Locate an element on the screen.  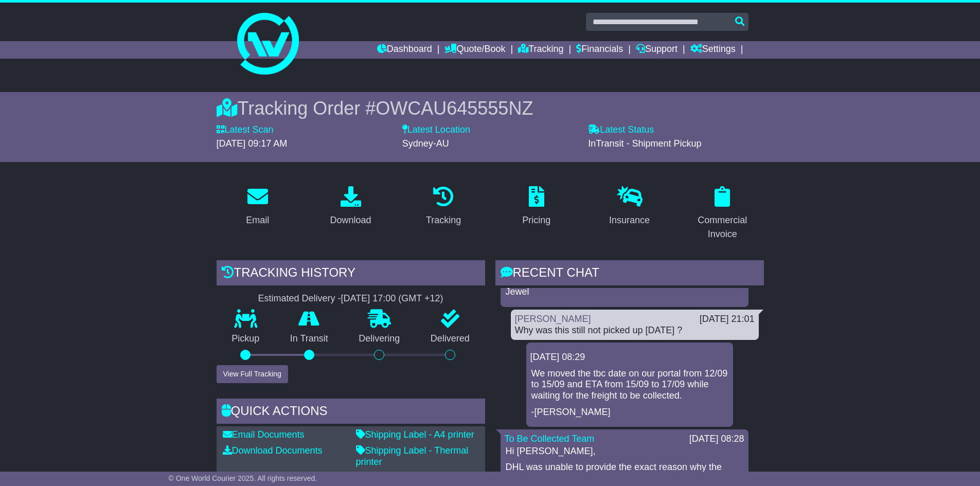
div: Tracking is located at coordinates (443, 220).